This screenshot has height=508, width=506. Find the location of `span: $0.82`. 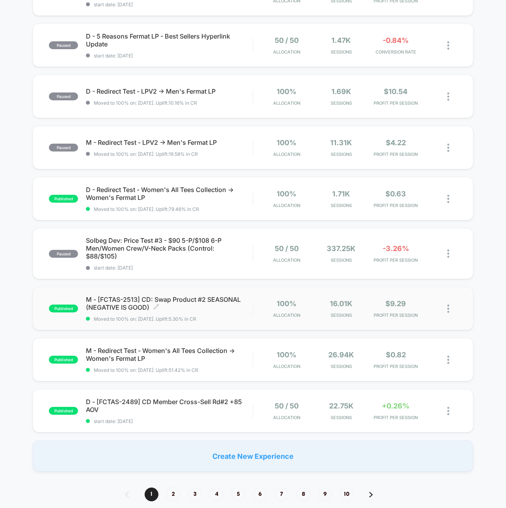

span: $0.82 is located at coordinates (395, 355).